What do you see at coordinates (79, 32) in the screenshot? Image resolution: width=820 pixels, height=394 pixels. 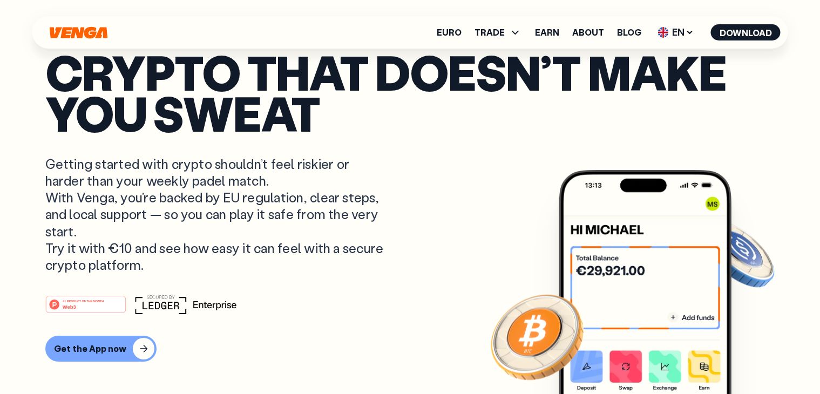 I see `svg: Home` at bounding box center [79, 32].